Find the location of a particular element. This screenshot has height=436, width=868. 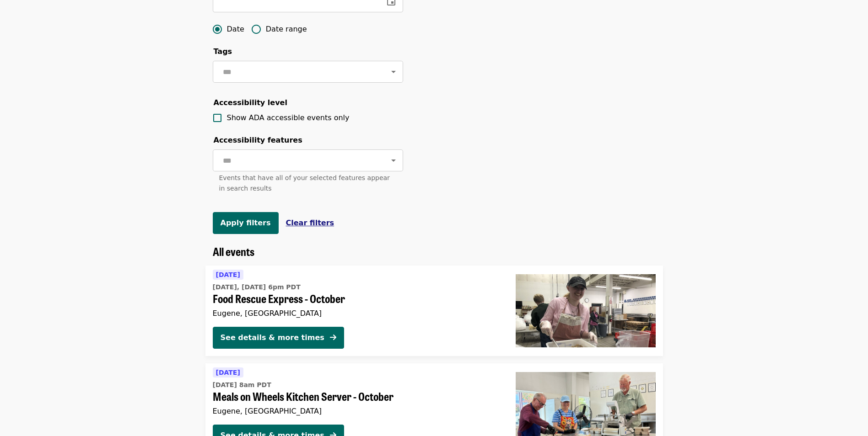

span: Tags is located at coordinates (223, 51).